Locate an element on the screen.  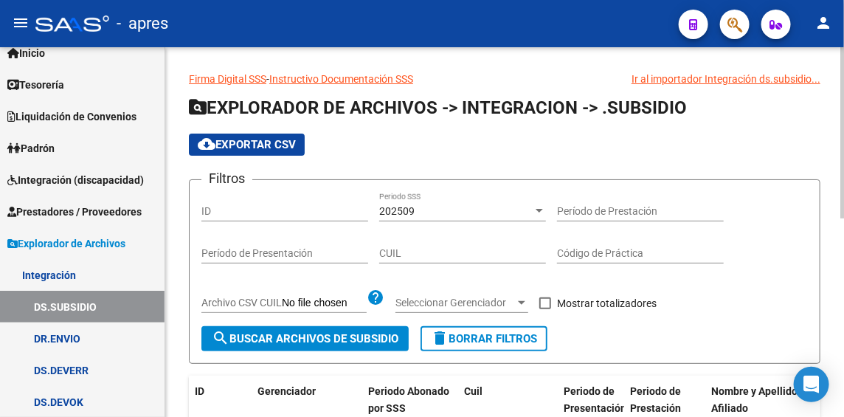
mat-icon: cloud_download is located at coordinates (206, 144).